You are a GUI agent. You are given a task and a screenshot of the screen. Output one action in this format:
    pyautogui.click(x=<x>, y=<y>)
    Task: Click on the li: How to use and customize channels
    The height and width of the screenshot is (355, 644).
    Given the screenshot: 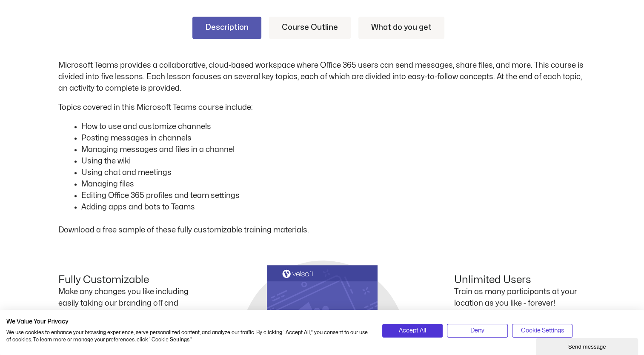 What is the action you would take?
    pyautogui.click(x=334, y=126)
    